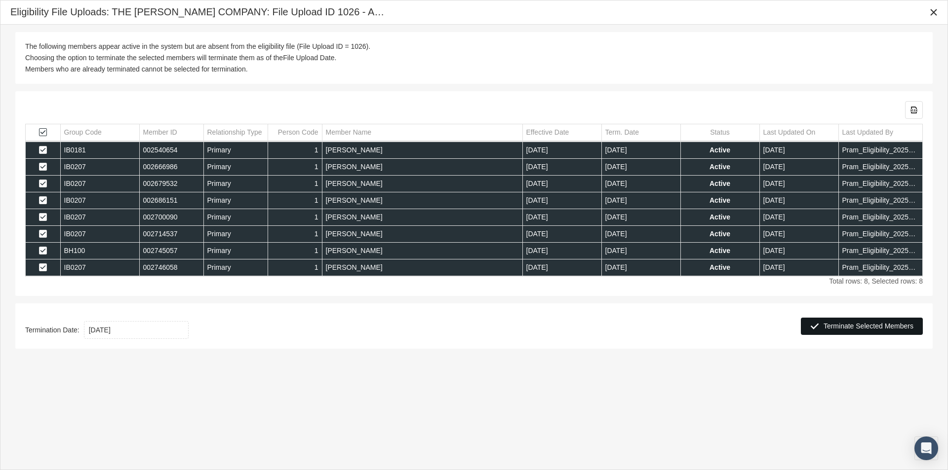 The image size is (948, 470). I want to click on td: Column Member Name, so click(422, 133).